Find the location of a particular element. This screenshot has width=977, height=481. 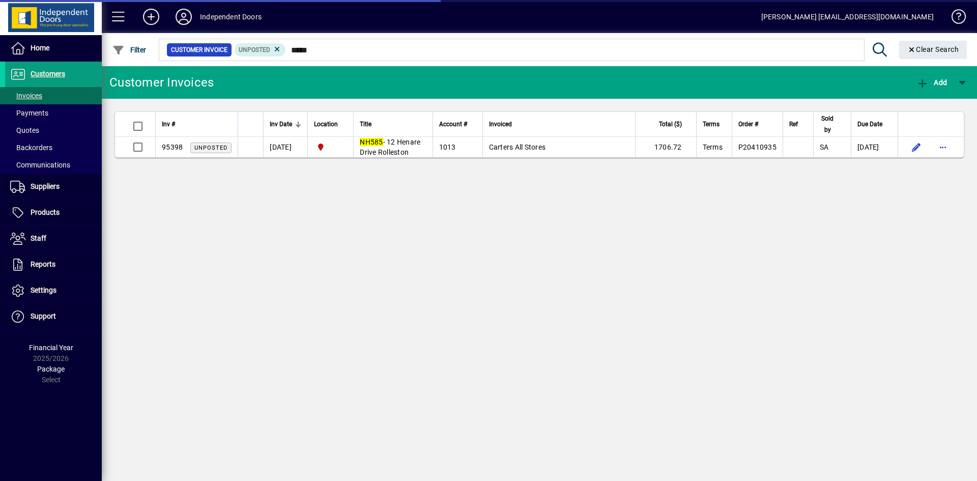

span: Financial Year is located at coordinates (51, 348).